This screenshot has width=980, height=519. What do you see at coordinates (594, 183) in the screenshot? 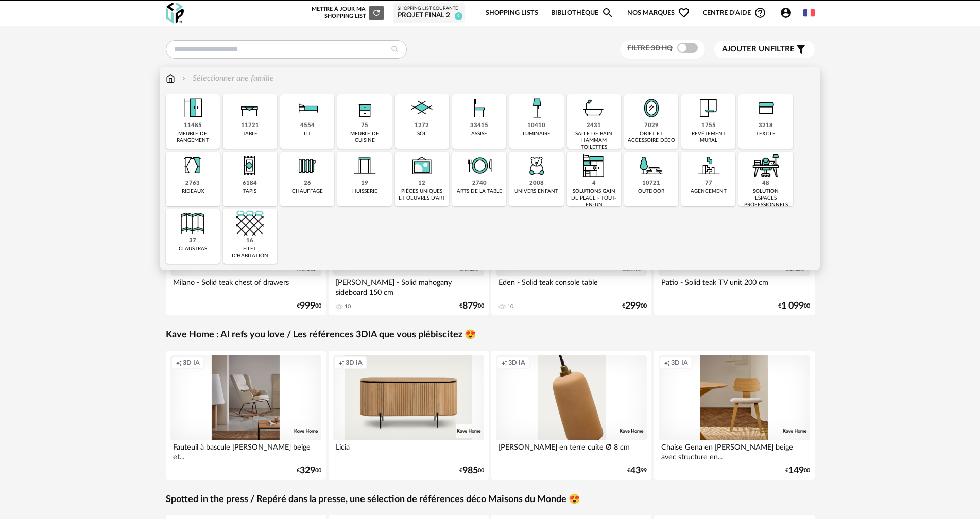
I see `div: 4` at bounding box center [594, 183].